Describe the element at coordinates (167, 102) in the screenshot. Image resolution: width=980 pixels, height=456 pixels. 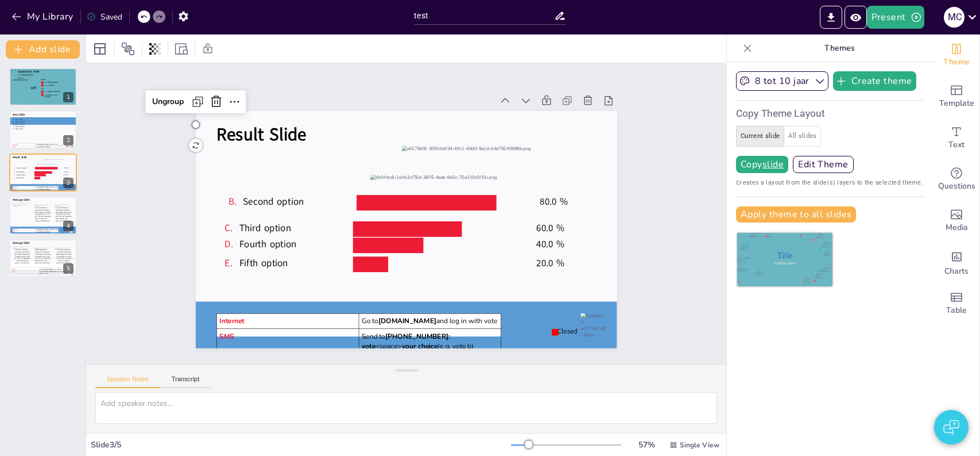
I see `div: Ungroup` at that location.